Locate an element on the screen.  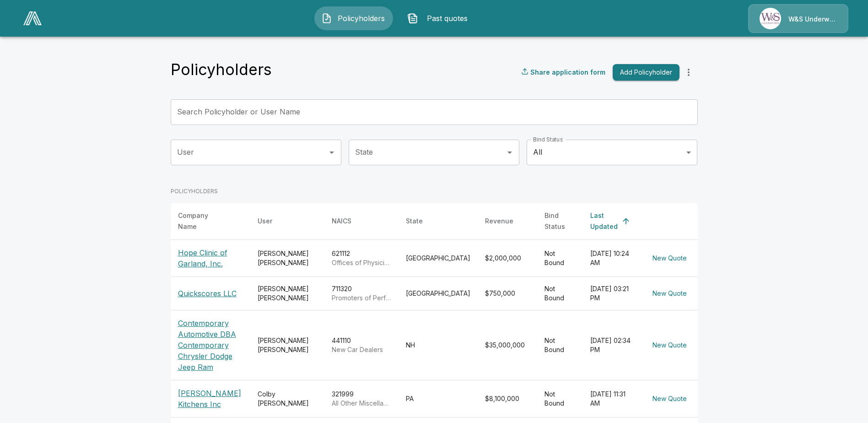
button: Past quotes IconPast quotes is located at coordinates (440, 18).